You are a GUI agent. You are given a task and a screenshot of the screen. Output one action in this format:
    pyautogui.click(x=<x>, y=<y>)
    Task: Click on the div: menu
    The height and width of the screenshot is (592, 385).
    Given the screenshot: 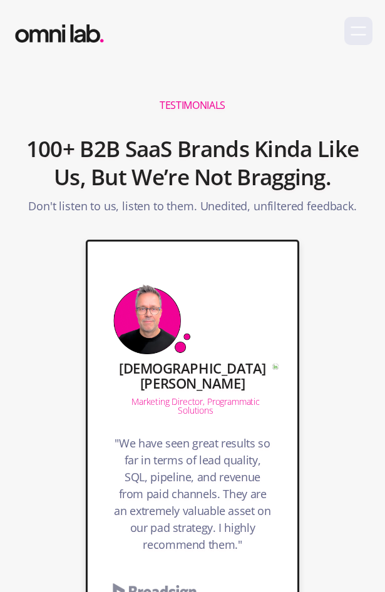 What is the action you would take?
    pyautogui.click(x=358, y=31)
    